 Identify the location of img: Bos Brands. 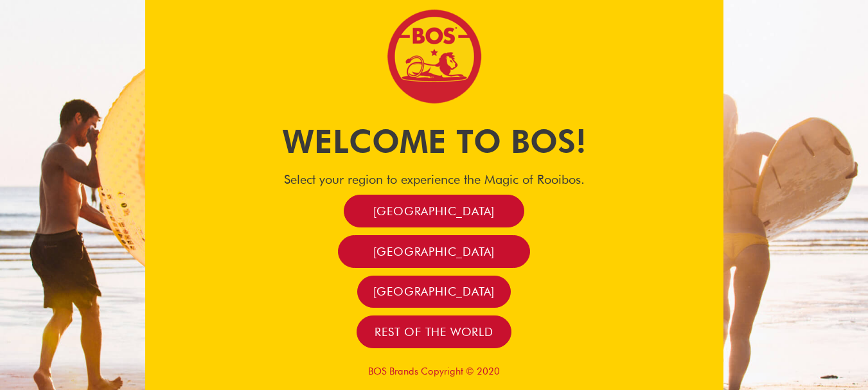
(434, 56).